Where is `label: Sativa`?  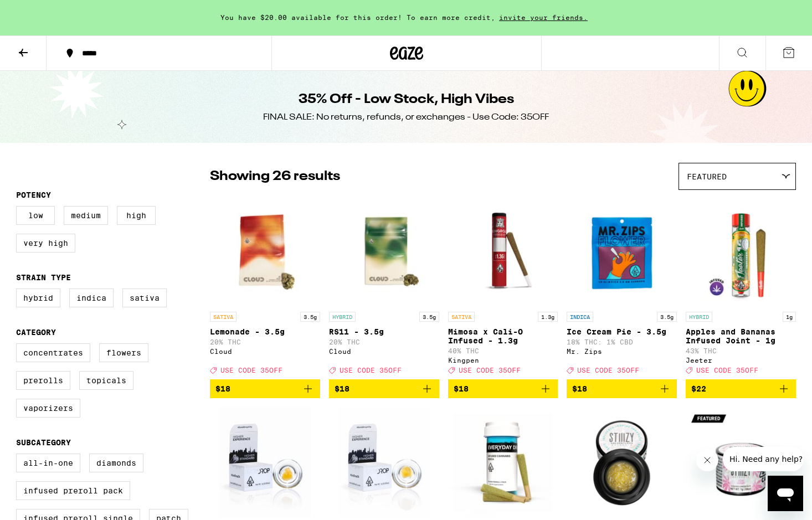
label: Sativa is located at coordinates (144, 298).